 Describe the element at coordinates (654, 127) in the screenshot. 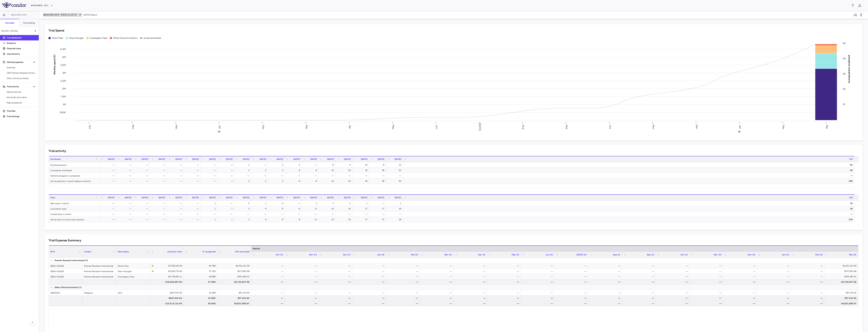

I see `text: Nov` at that location.